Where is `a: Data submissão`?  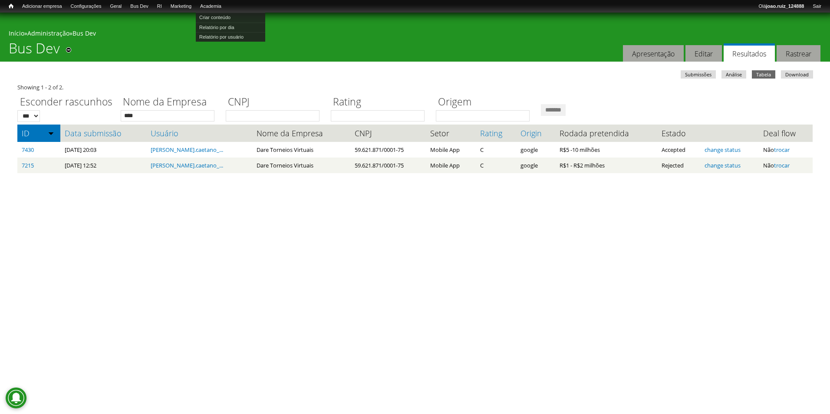 a: Data submissão is located at coordinates (103, 133).